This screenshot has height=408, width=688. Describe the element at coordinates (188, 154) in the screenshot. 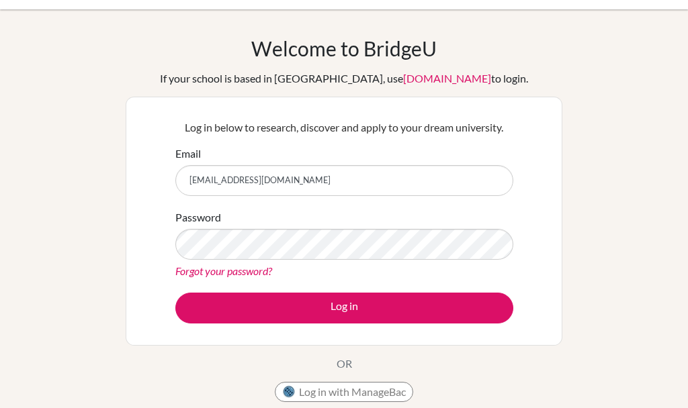

I see `label: Email` at that location.